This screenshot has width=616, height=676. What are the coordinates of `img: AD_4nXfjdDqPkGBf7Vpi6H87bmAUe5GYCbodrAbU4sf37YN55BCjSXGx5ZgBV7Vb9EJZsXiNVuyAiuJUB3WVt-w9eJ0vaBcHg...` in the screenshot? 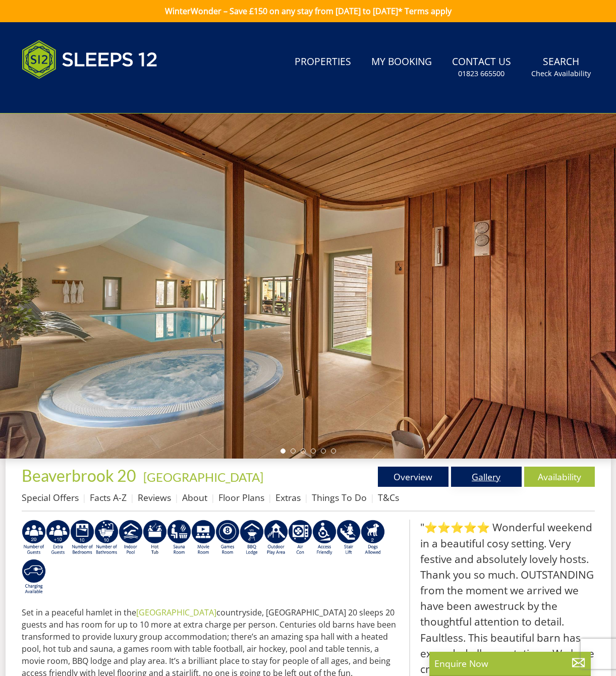 It's located at (276, 538).